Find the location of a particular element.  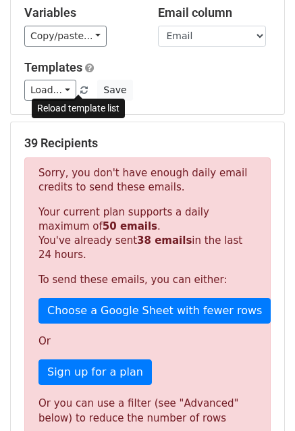

div: Reload template list is located at coordinates (78, 108).